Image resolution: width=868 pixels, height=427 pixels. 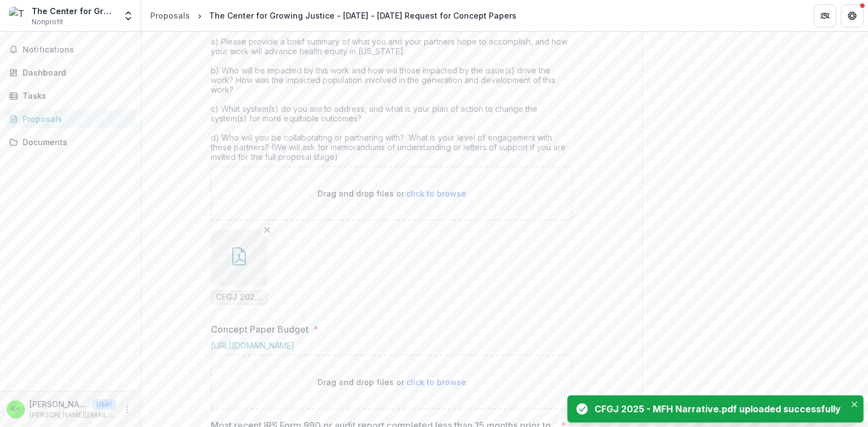 I want to click on span: Notifications, so click(x=77, y=49).